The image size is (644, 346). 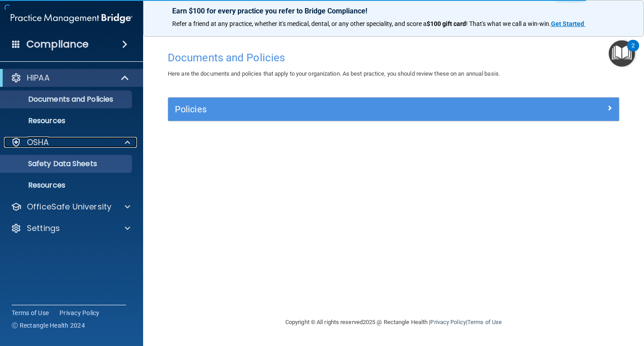 What do you see at coordinates (70, 78) in the screenshot?
I see `a: HIPAA` at bounding box center [70, 78].